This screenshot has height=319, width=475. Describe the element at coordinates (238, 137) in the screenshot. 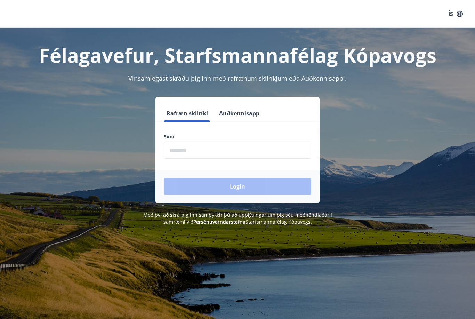

I see `label: Sími` at that location.